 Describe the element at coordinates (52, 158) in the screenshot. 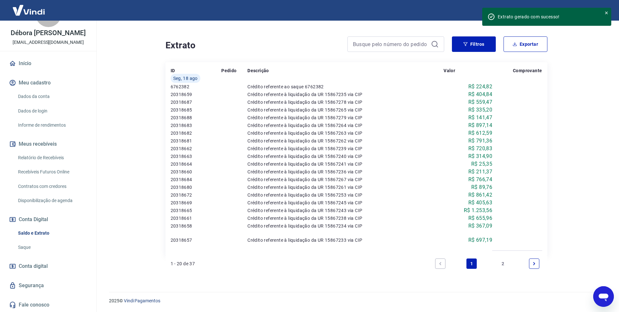

I see `a: Relatório de Recebíveis` at that location.